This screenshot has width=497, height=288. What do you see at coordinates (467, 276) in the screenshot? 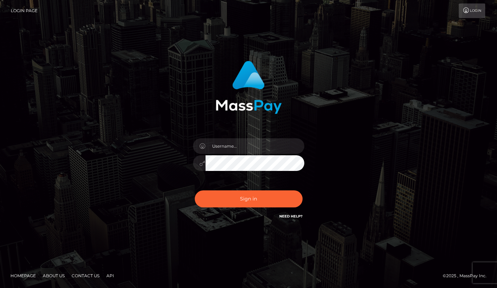
I see `div: © 2025 , MassPay Inc.` at bounding box center [467, 276].